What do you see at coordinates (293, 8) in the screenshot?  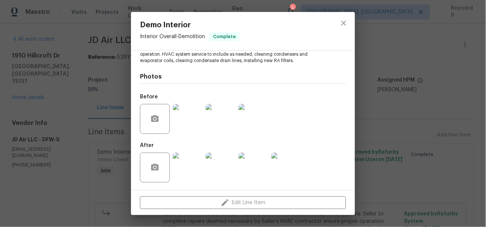 I see `div: 1` at bounding box center [293, 8].